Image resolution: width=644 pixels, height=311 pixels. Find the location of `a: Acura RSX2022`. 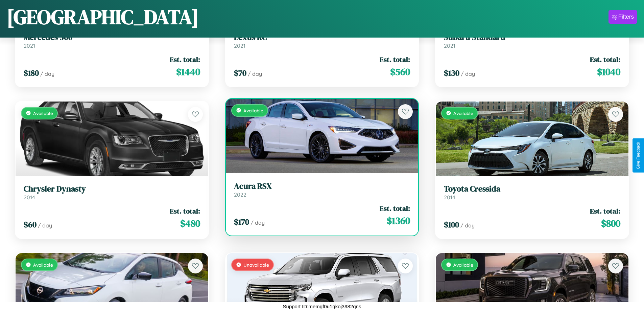

a: Acura RSX2022 is located at coordinates (322, 190).